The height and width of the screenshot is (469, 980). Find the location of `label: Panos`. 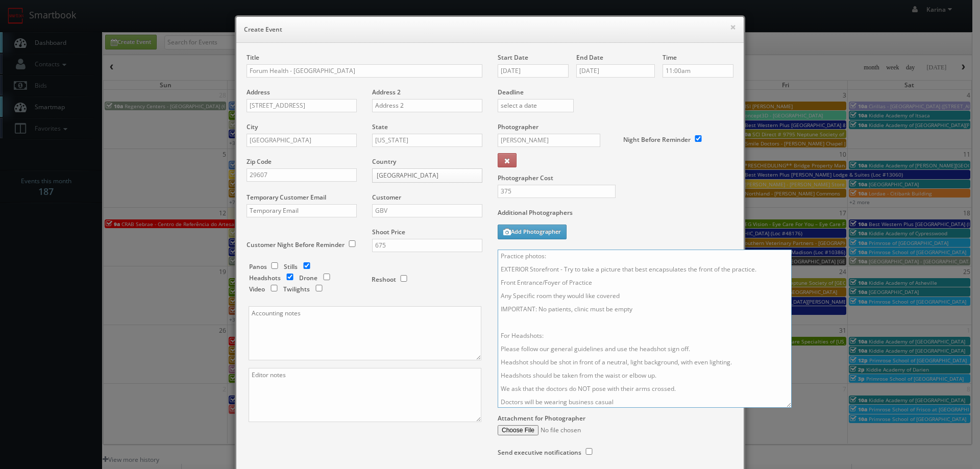

label: Panos is located at coordinates (258, 266).